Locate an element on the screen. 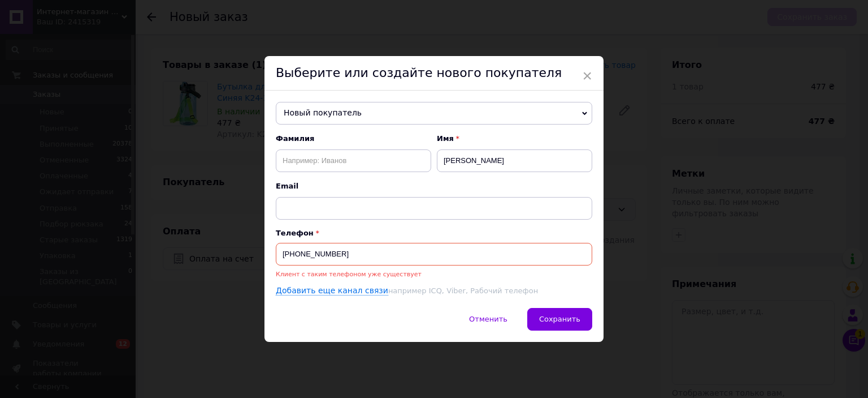 The image size is (868, 398). a: Добавить еще канал связи is located at coordinates (332, 290).